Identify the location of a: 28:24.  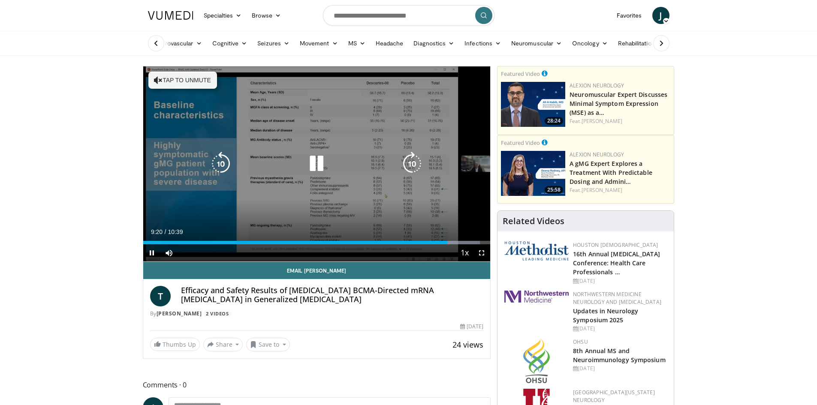
(533, 104).